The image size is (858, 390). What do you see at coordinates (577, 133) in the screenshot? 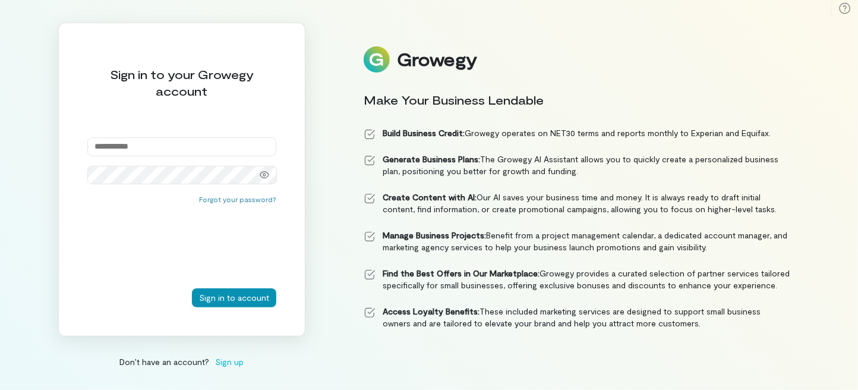
I see `li: Growegy operates on NET30 terms and reports monthly to Experian and Equifax.` at bounding box center [577, 133].